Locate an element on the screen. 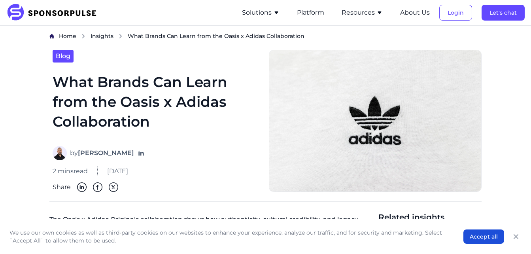 The width and height of the screenshot is (531, 254). img: Linkedin is located at coordinates (82, 187).